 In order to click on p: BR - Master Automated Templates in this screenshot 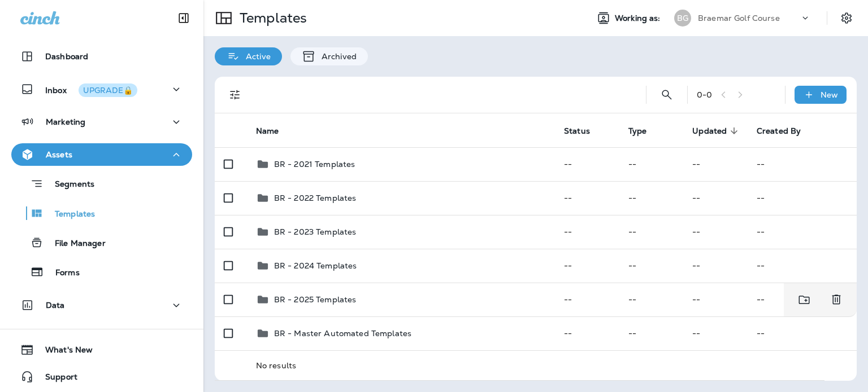, I will do `click(343, 333)`.